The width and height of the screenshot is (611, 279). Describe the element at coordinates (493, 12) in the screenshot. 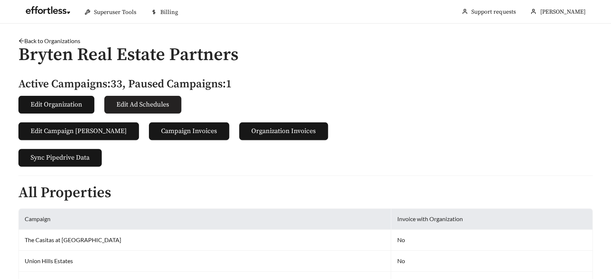

I see `a: Support requests` at that location.